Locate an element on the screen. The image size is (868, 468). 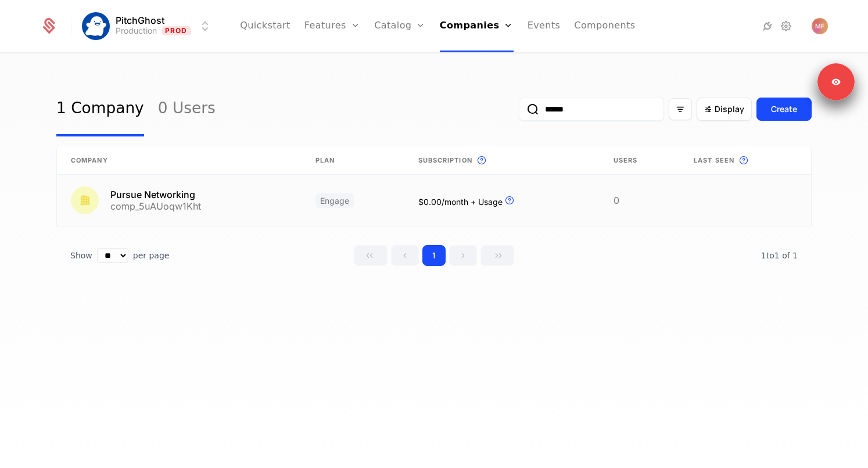
button: Go to page 1 is located at coordinates (434, 256).